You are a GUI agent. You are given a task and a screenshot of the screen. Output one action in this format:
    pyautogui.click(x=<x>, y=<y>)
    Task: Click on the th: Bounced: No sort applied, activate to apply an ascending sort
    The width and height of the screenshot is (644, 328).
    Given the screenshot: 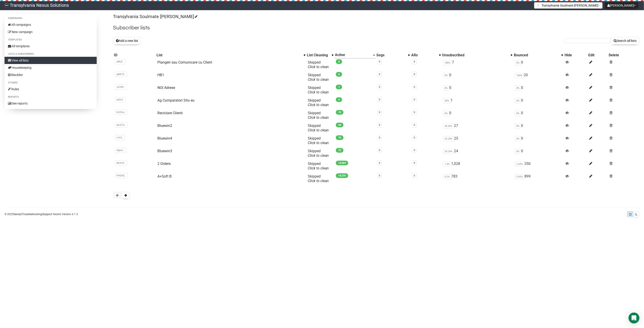 What is the action you would take?
    pyautogui.click(x=538, y=55)
    